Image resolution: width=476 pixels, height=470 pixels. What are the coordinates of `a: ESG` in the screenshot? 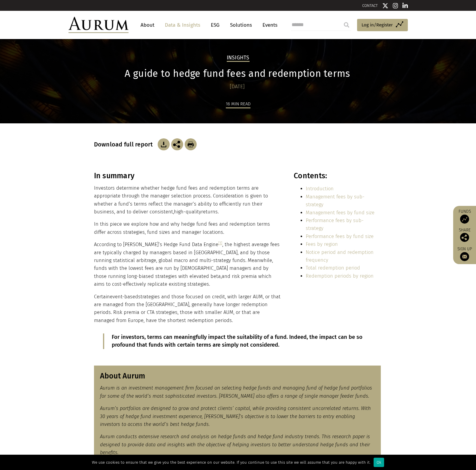 It's located at (215, 25).